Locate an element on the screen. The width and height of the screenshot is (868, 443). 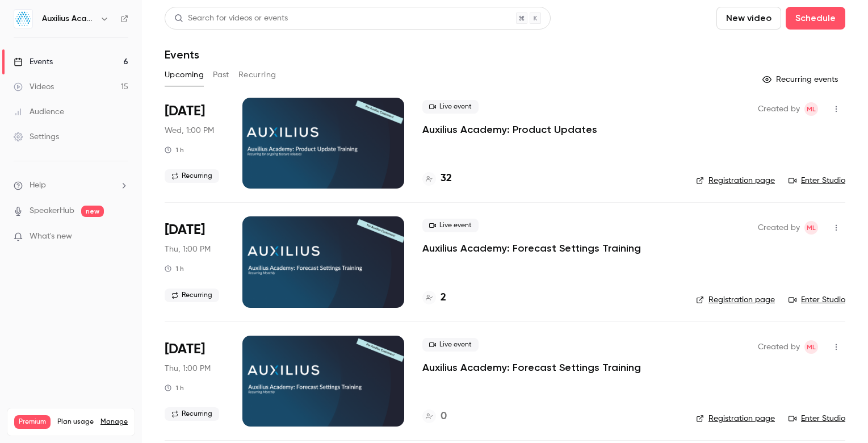
span: Premium is located at coordinates (32, 422).